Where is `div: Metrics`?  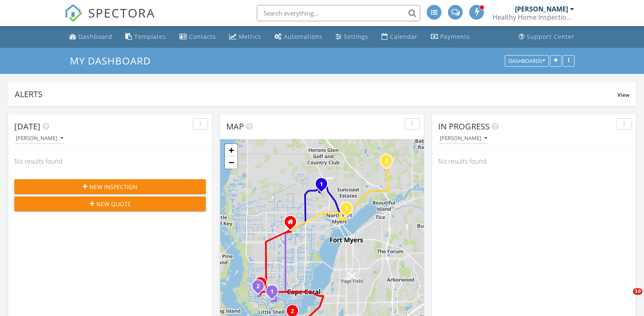 div: Metrics is located at coordinates (250, 36).